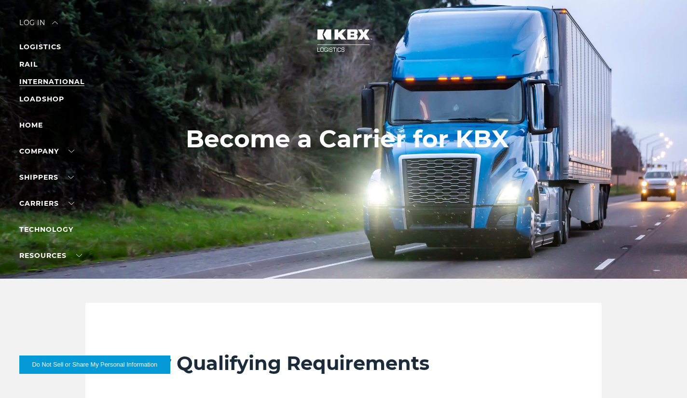 The image size is (687, 398). I want to click on a: SHIPPERS, so click(46, 177).